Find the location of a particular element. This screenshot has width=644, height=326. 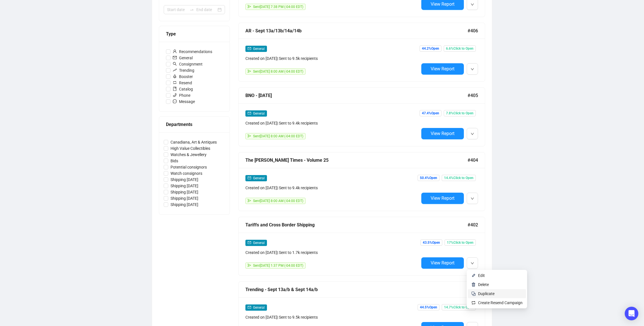

span: Potential consignors is located at coordinates (189, 167).